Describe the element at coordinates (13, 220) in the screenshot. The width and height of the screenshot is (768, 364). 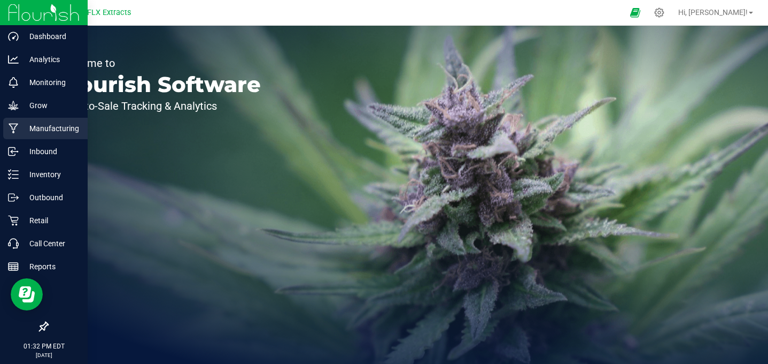
I see `inline-svg: Retail` at that location.